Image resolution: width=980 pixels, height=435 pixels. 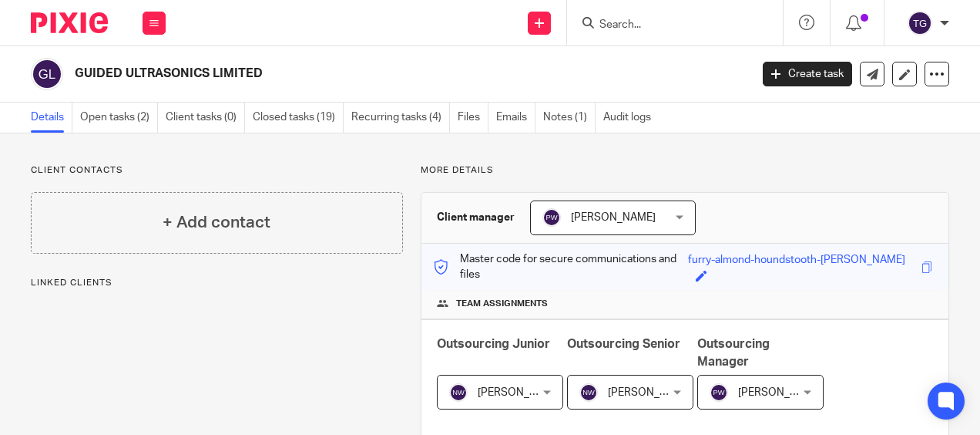 I want to click on h3: Client manager, so click(x=475, y=218).